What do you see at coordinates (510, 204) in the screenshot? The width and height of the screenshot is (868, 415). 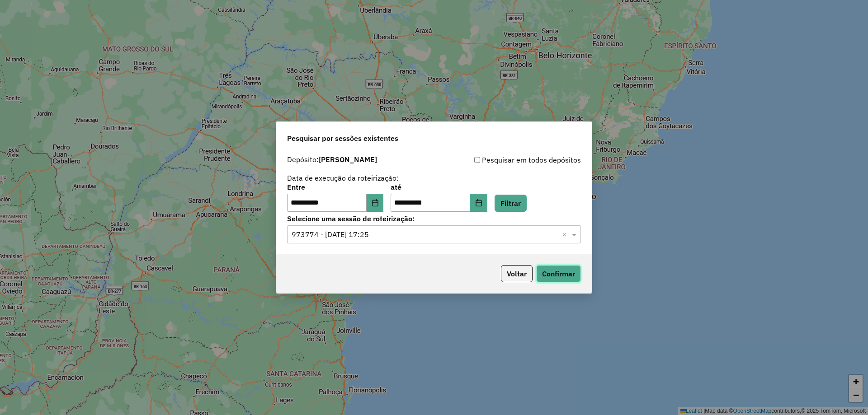 I see `button: Filtrar` at bounding box center [510, 204].